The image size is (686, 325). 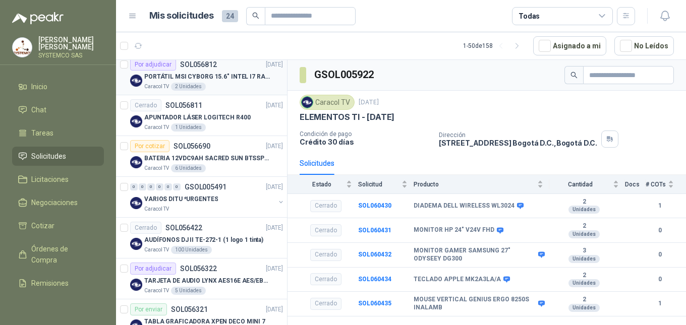 I want to click on b: DIADEMA DELL WIRELESS WL3024, so click(x=464, y=206).